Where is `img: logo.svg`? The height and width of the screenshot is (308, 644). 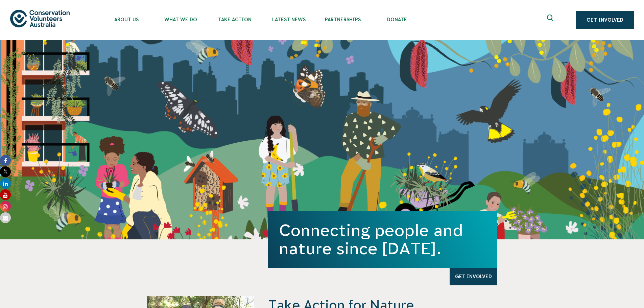
img: logo.svg is located at coordinates (40, 18).